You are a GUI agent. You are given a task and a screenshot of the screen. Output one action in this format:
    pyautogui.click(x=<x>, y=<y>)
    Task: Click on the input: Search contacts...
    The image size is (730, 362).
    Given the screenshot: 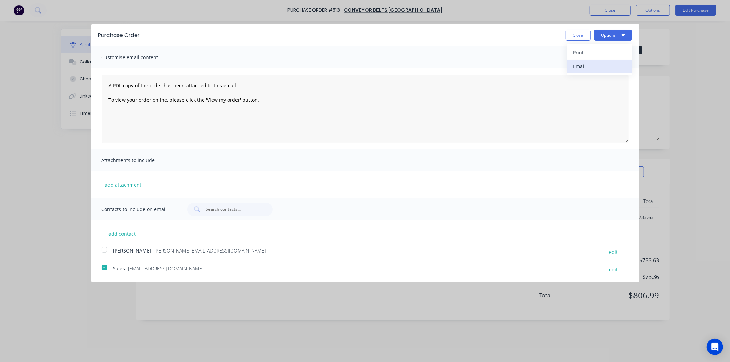 What is the action you would take?
    pyautogui.click(x=234, y=209)
    